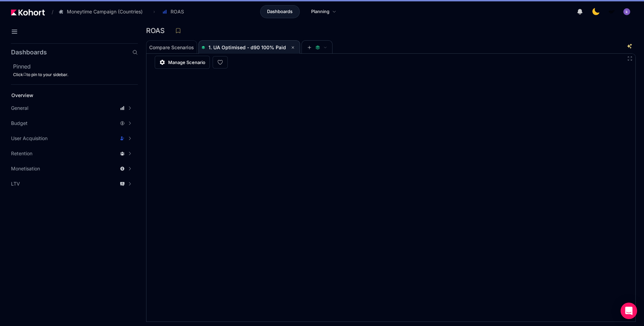 Image resolution: width=644 pixels, height=326 pixels. Describe the element at coordinates (611, 12) in the screenshot. I see `img: logo_MoneyTimeLogo_1_20250619094856634230.png` at that location.